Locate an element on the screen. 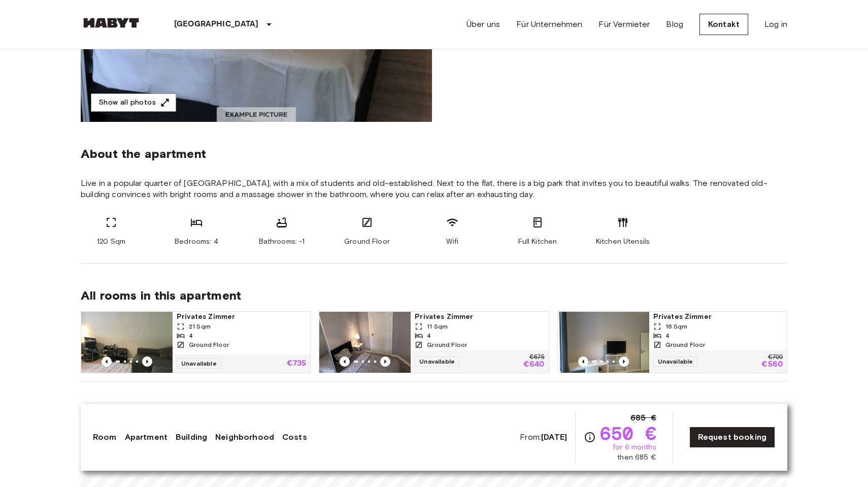 This screenshot has height=487, width=868. a: Für Unternehmen is located at coordinates (550, 24).